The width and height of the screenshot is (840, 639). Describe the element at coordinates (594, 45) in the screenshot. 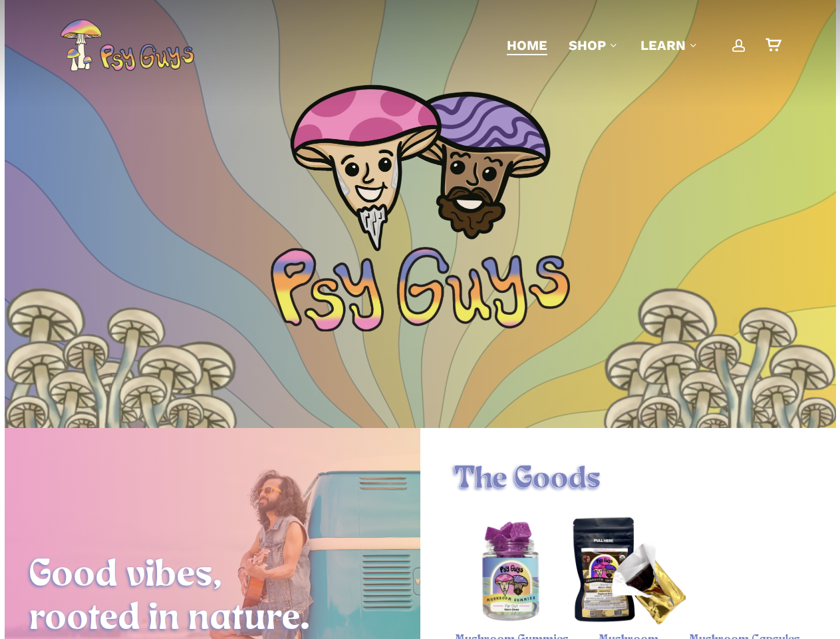

I see `a: Shop` at that location.